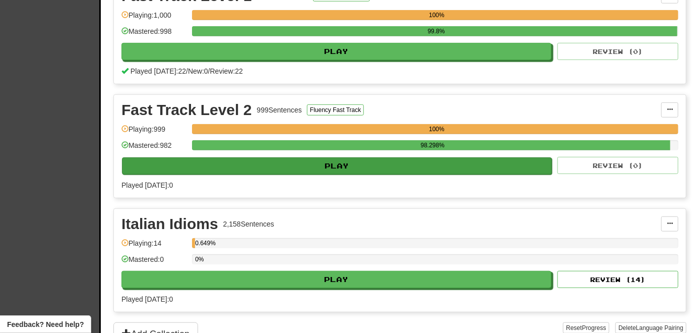  What do you see at coordinates (595, 328) in the screenshot?
I see `span: Progress` at bounding box center [595, 328].